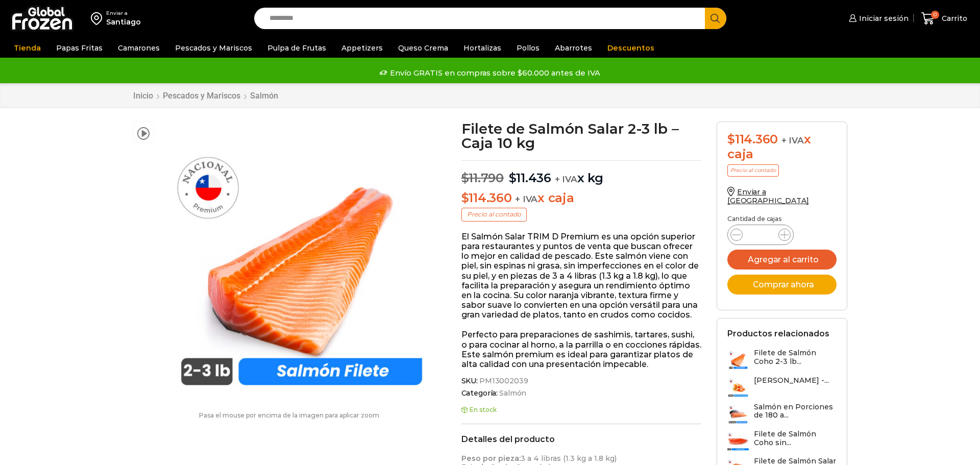 The image size is (980, 465). Describe the element at coordinates (582, 136) in the screenshot. I see `h1: Filete de Salmón Salar 2-3 lb – Caja 10 kg` at that location.